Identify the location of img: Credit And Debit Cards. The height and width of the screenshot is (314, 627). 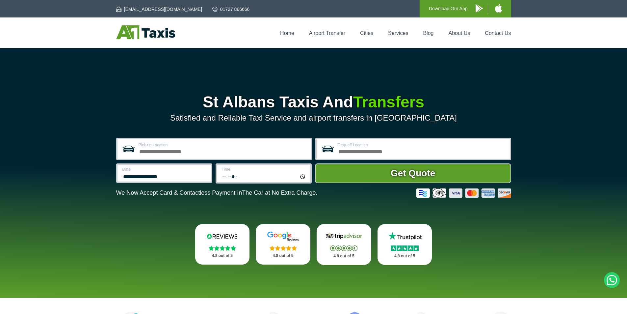
(464, 193).